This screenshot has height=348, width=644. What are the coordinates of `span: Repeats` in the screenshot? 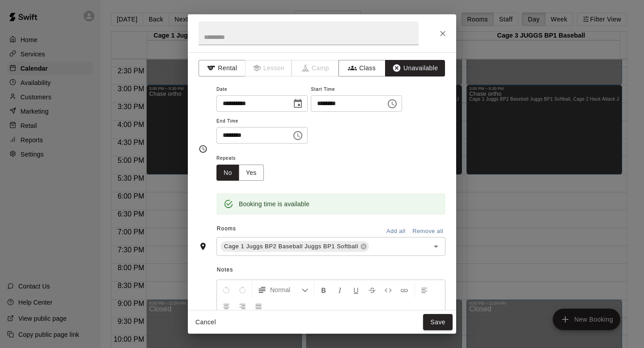 It's located at (244, 158).